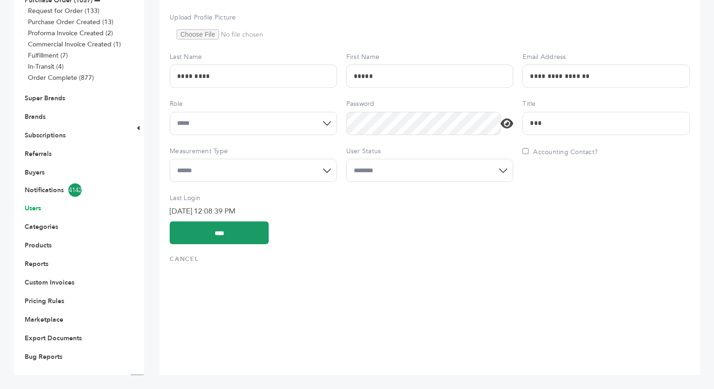 The image size is (714, 389). Describe the element at coordinates (38, 245) in the screenshot. I see `a: Products` at that location.